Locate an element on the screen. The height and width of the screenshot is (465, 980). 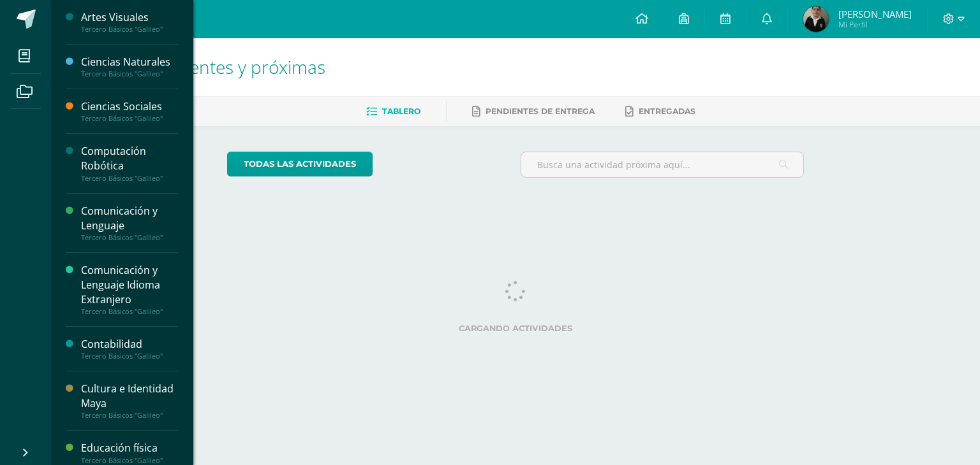
div: Contabilidad is located at coordinates (130, 344).